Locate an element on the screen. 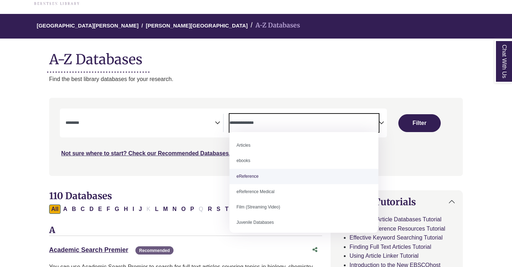 Image resolution: width=512 pixels, height=267 pixels. a: Not sure where to start? Check our Recommended Databases. is located at coordinates (146, 153).